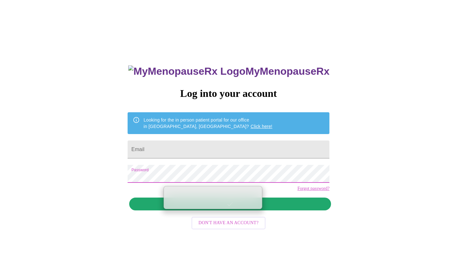 Image resolution: width=457 pixels, height=263 pixels. I want to click on button: Don't have an account?, so click(228, 223).